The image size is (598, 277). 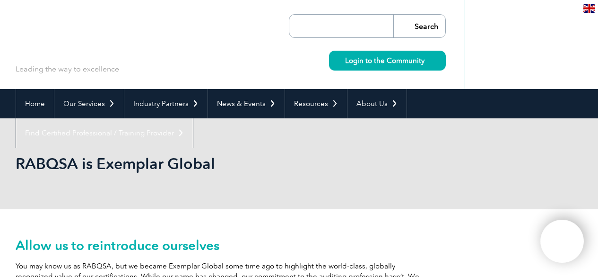 I want to click on img: en, so click(x=589, y=8).